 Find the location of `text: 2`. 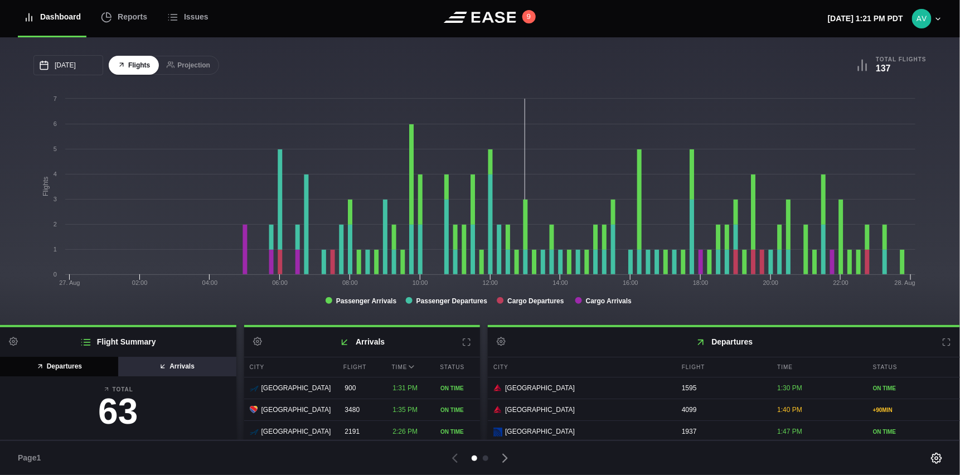

text: 2 is located at coordinates (55, 224).